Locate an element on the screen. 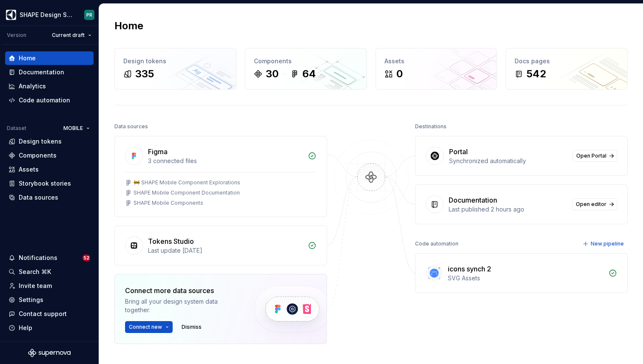 Image resolution: width=643 pixels, height=364 pixels. a: Settings is located at coordinates (49, 300).